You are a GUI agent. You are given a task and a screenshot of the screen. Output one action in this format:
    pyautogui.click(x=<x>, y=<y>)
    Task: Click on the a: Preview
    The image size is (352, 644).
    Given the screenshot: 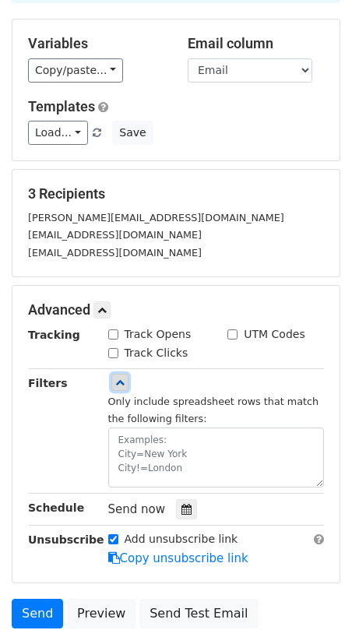 What is the action you would take?
    pyautogui.click(x=101, y=614)
    